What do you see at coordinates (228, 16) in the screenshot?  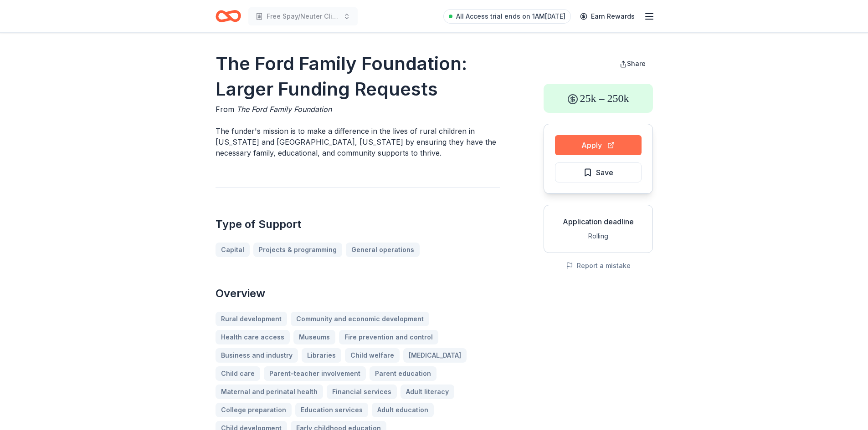 I see `a: Home` at bounding box center [228, 16].